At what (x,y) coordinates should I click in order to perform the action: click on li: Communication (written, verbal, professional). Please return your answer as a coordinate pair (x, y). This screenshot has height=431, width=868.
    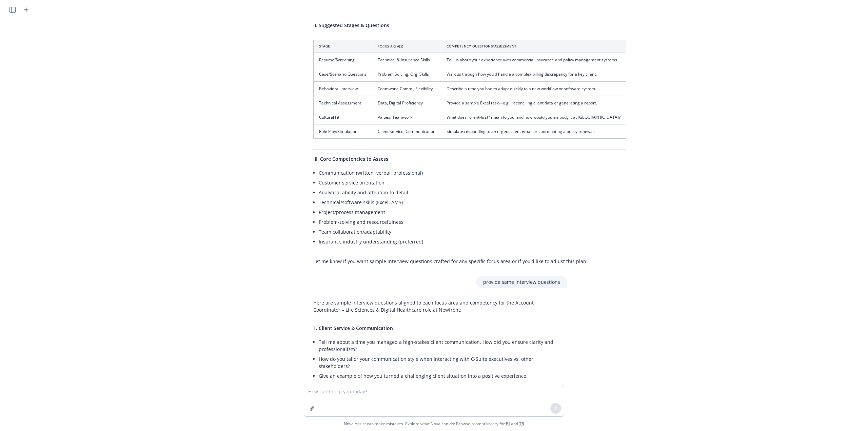
    Looking at the image, I should click on (472, 173).